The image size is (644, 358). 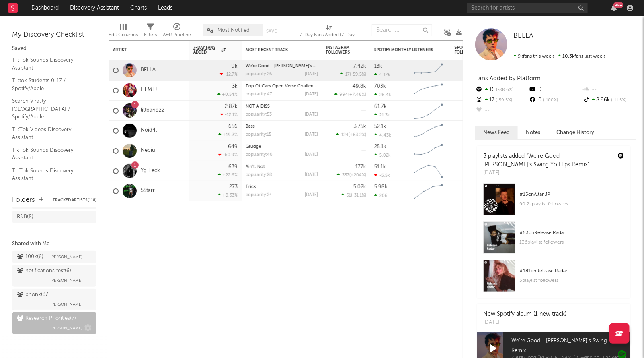 What do you see at coordinates (229, 74) in the screenshot?
I see `div: -12.7 %` at bounding box center [229, 74].